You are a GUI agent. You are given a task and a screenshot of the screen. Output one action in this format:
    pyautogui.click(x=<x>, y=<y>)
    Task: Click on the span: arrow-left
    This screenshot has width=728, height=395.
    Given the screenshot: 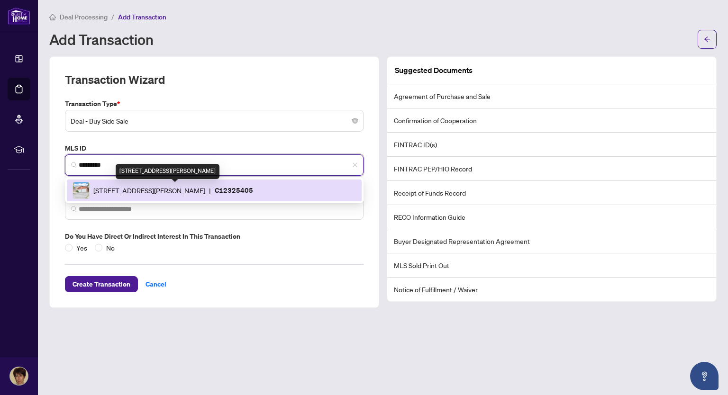 What is the action you would take?
    pyautogui.click(x=707, y=39)
    